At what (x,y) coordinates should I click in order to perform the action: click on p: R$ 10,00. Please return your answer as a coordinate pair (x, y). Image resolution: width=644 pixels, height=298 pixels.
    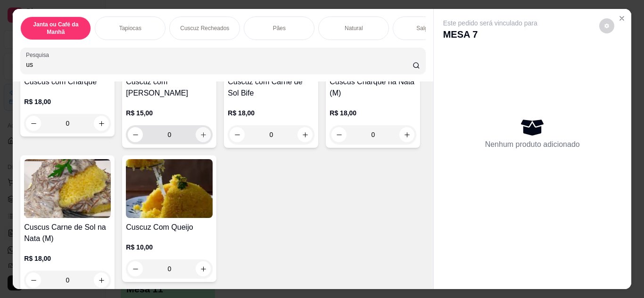
    Looking at the image, I should click on (169, 247).